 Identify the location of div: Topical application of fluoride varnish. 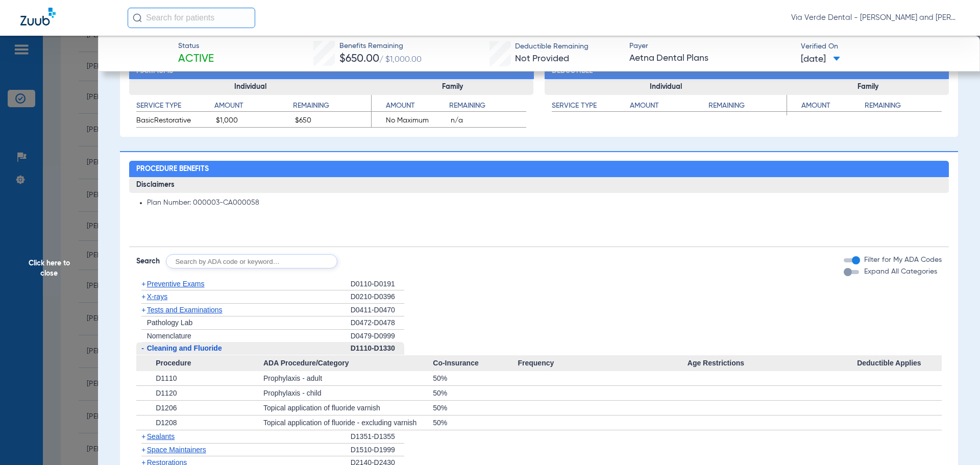
(348, 408).